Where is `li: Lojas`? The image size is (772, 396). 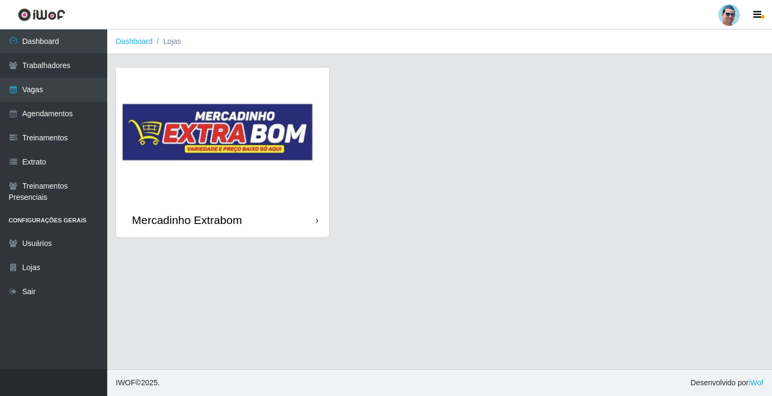 li: Lojas is located at coordinates (167, 41).